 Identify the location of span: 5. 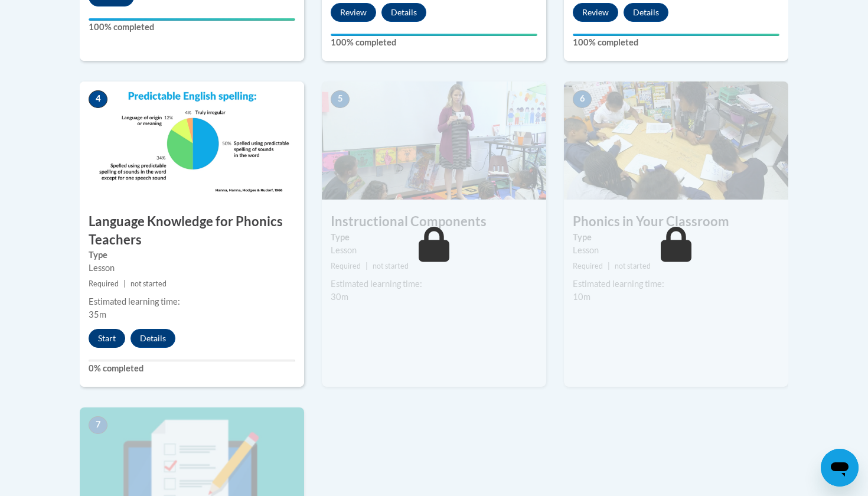
(340, 100).